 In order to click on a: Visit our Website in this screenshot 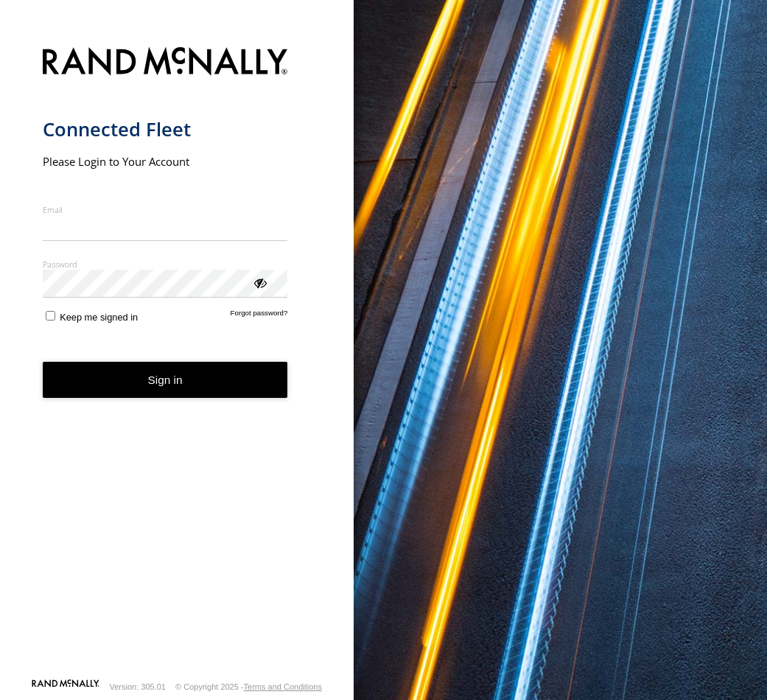, I will do `click(65, 687)`.